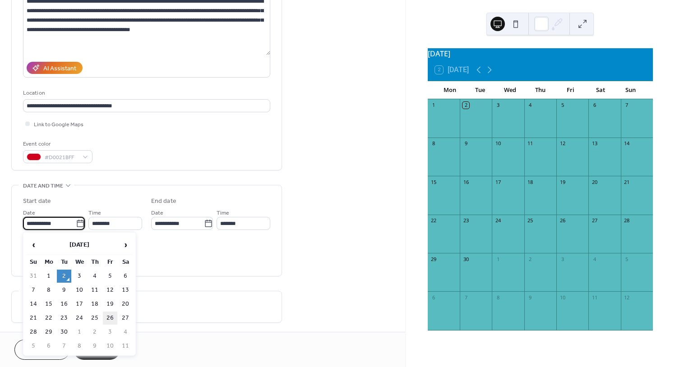 The image size is (675, 367). What do you see at coordinates (110, 304) in the screenshot?
I see `td: 19` at bounding box center [110, 304].